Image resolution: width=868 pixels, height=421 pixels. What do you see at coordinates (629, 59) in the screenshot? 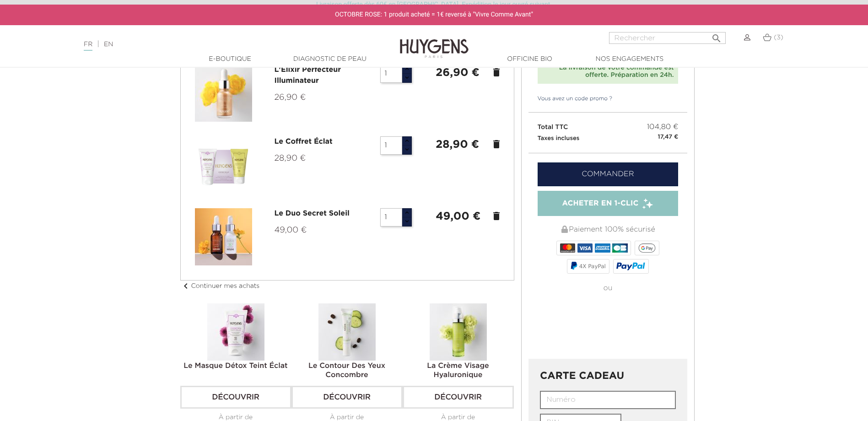
I see `a: Nos engagements` at bounding box center [629, 59].